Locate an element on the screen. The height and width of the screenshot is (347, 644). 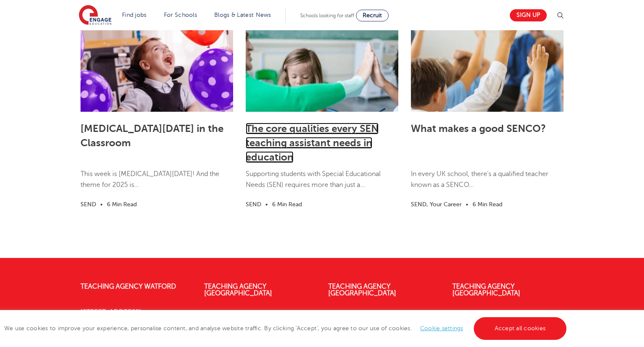
span: Recruit is located at coordinates (372, 15).